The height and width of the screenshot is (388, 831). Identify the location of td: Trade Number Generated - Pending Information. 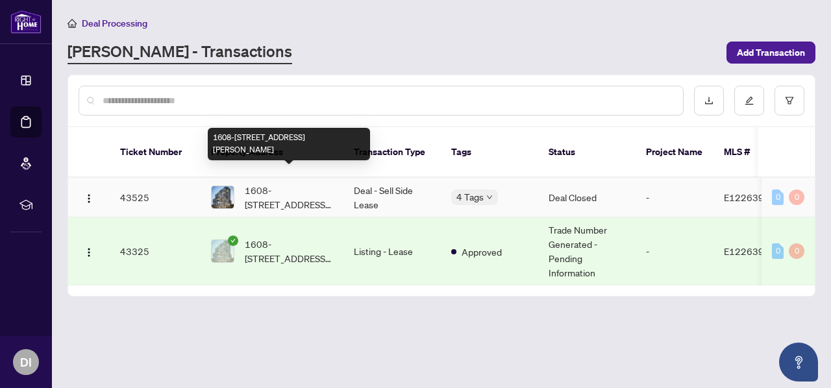
(587, 251).